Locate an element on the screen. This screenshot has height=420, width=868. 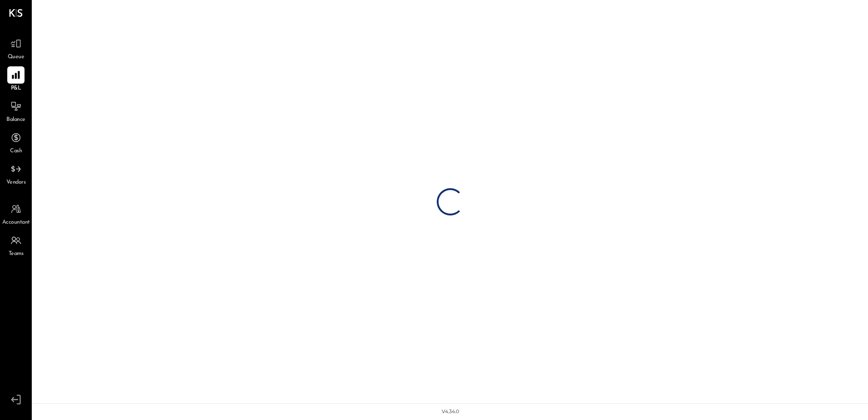
span: Balance is located at coordinates (16, 120).